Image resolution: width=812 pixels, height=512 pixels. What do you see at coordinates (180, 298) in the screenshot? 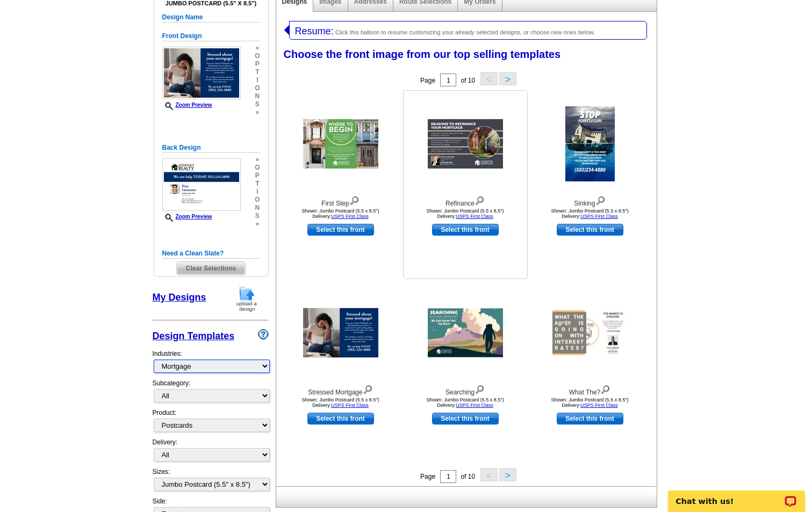
I see `a: My Designs` at bounding box center [180, 298].